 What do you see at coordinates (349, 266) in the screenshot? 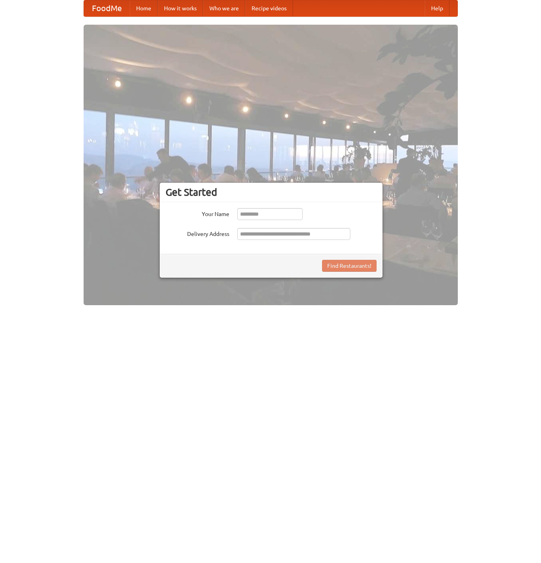
I see `button: Find Restaurants!` at bounding box center [349, 266].